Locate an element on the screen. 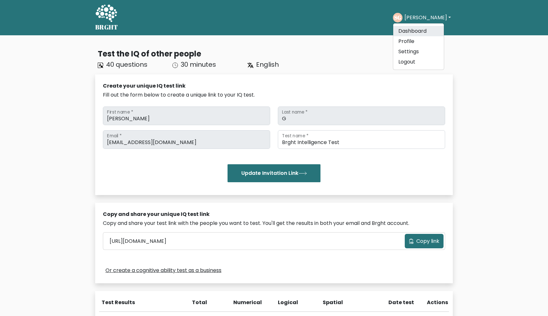 This screenshot has width=548, height=316. a: Logout is located at coordinates (418, 62).